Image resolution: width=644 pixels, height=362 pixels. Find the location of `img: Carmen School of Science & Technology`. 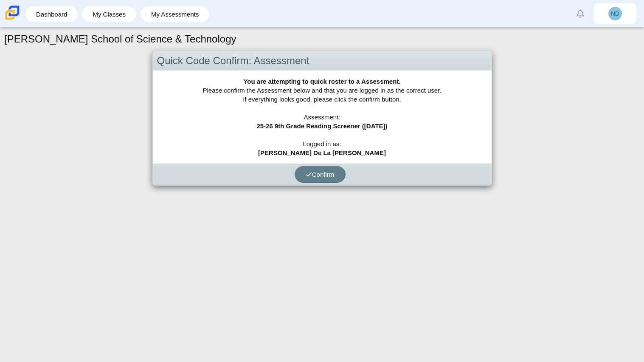

img: Carmen School of Science & Technology is located at coordinates (12, 13).